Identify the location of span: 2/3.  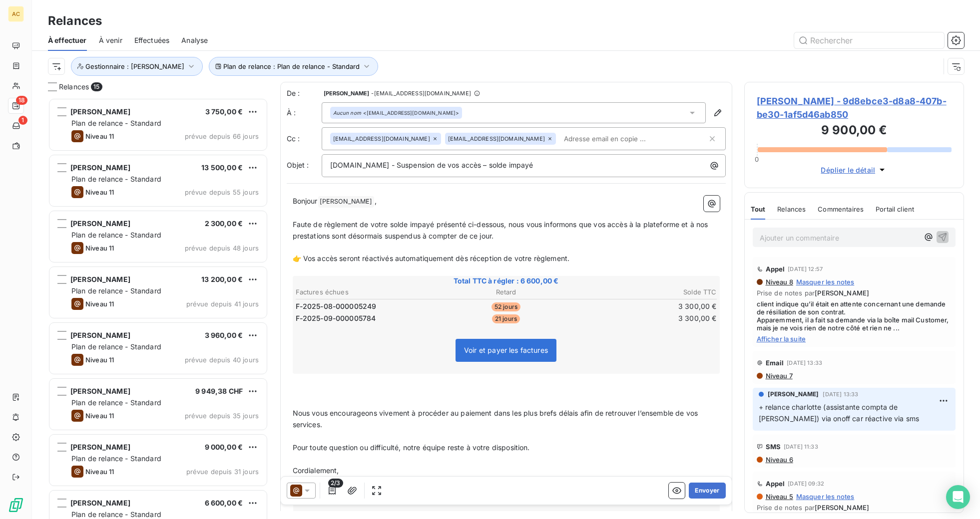
(335, 483).